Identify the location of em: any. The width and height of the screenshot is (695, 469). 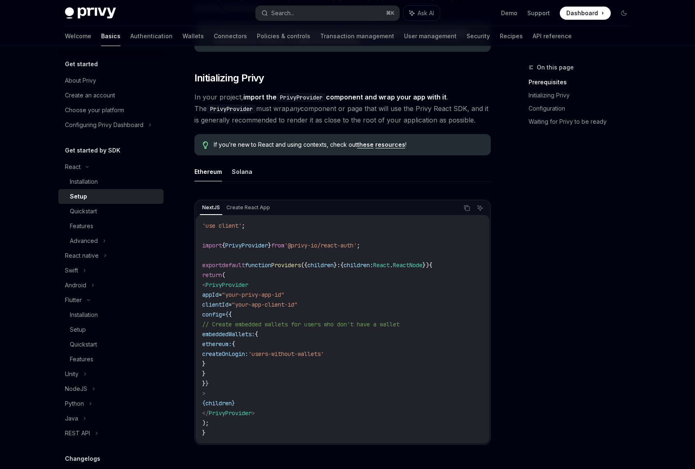
(295, 109).